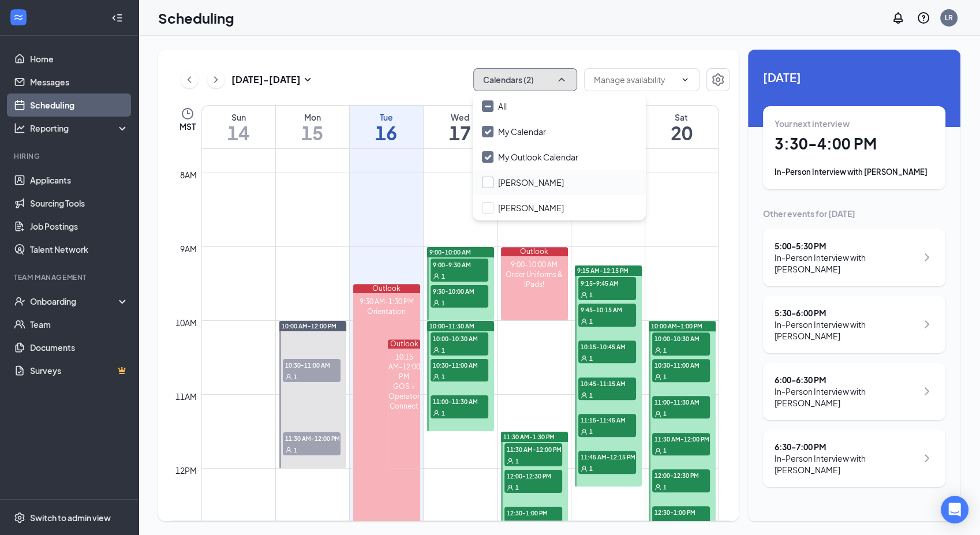 The image size is (980, 535). What do you see at coordinates (607, 383) in the screenshot?
I see `span: 10:45-11:15 AM` at bounding box center [607, 383].